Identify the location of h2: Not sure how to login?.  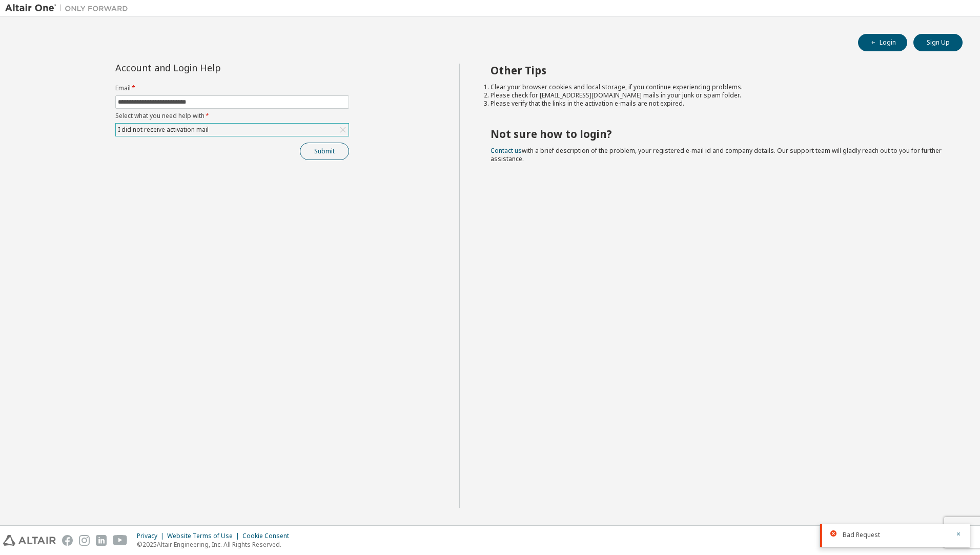
(718, 134).